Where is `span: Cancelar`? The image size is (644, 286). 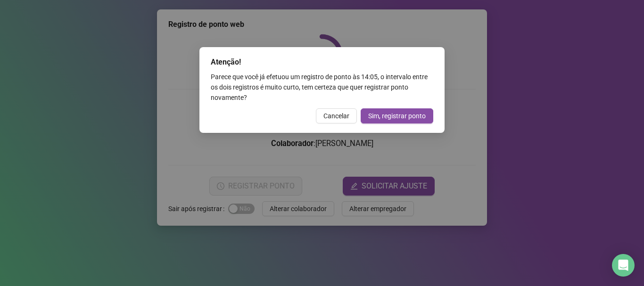 span: Cancelar is located at coordinates (336, 116).